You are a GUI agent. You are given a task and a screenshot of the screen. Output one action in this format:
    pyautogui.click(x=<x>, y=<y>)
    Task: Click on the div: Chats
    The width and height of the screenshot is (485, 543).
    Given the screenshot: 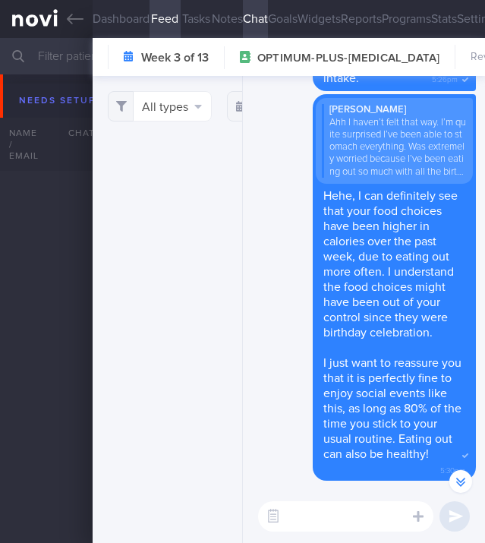 What is the action you would take?
    pyautogui.click(x=78, y=133)
    